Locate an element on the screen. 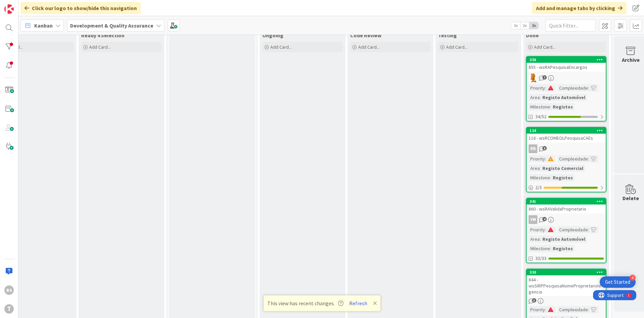 This screenshot has width=644, height=318. span: 5 is located at coordinates (545, 148).